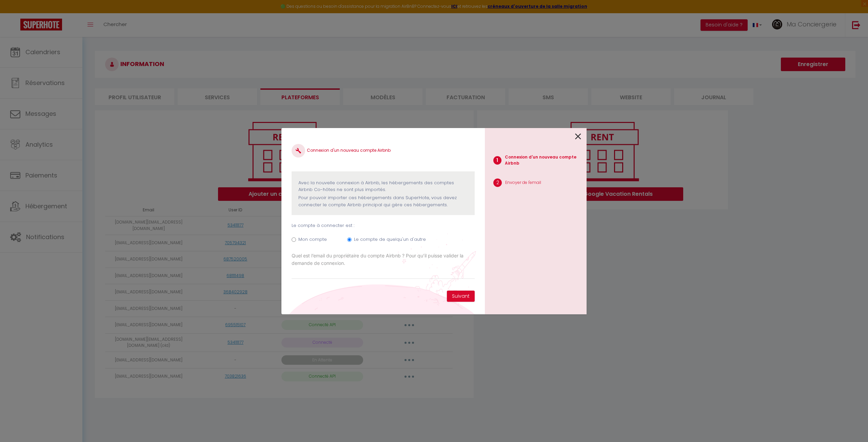 This screenshot has width=868, height=442. What do you see at coordinates (383, 150) in the screenshot?
I see `h4: Connexion d'un nouveau compte Airbnb` at bounding box center [383, 150].